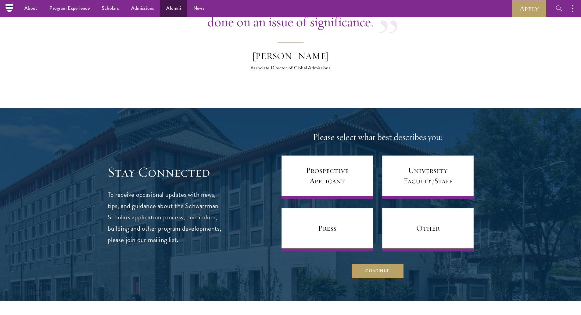  What do you see at coordinates (428, 177) in the screenshot?
I see `a: University Faculty/Staff` at bounding box center [428, 177].